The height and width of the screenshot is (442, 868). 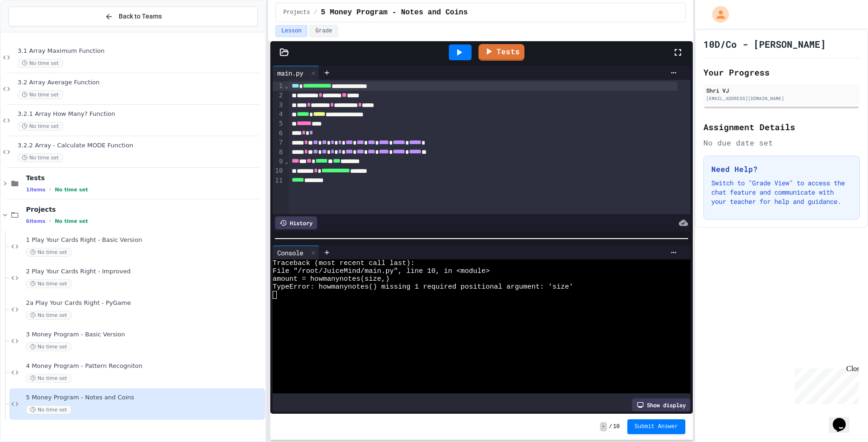 What do you see at coordinates (278, 143) in the screenshot?
I see `div: 7` at bounding box center [278, 143].